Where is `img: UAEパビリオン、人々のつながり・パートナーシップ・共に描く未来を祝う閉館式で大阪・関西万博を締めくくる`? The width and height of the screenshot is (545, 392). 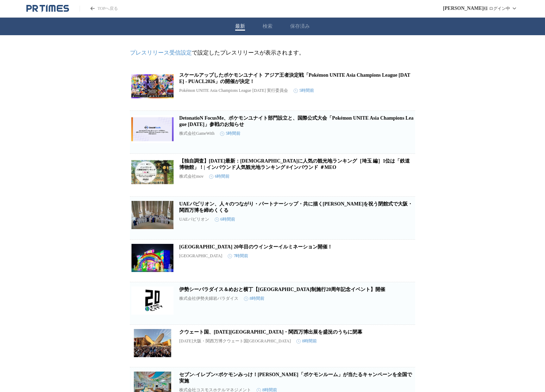 img: UAEパビリオン、人々のつながり・パートナーシップ・共に描く未来を祝う閉館式で大阪・関西万博を締めくくる is located at coordinates (152, 215).